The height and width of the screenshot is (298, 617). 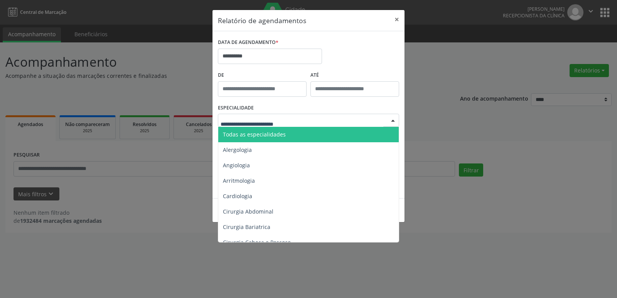 What do you see at coordinates (247, 227) in the screenshot?
I see `span: Cirurgia Bariatrica` at bounding box center [247, 227].